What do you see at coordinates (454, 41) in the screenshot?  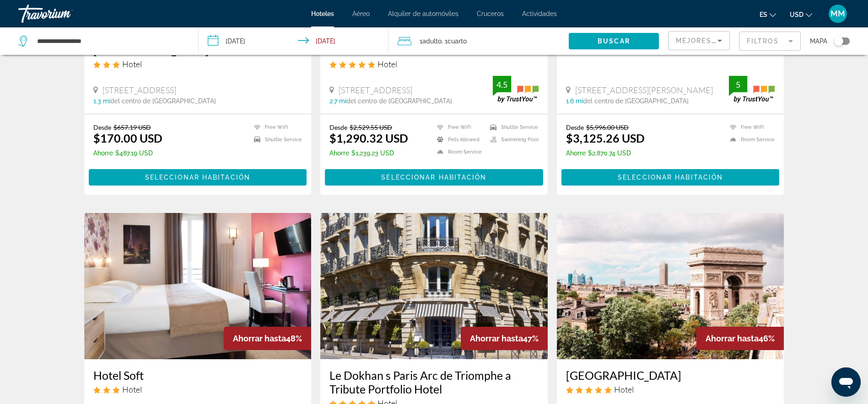 I see `span: , 1` at bounding box center [454, 41].